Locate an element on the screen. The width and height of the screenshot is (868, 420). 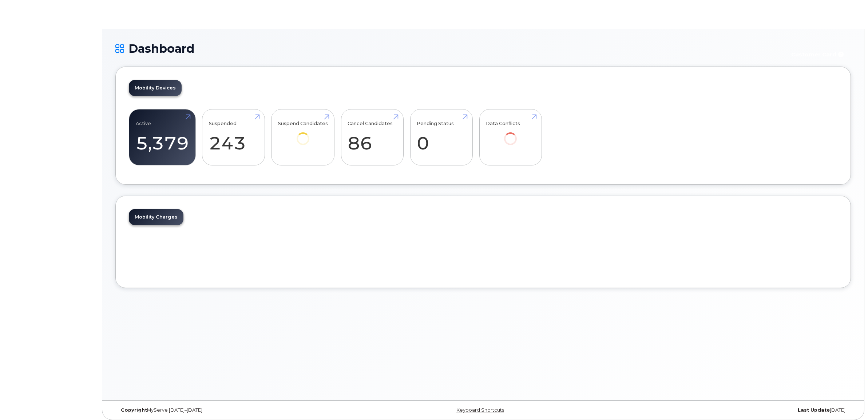
a: Mobility Charges is located at coordinates (156, 217).